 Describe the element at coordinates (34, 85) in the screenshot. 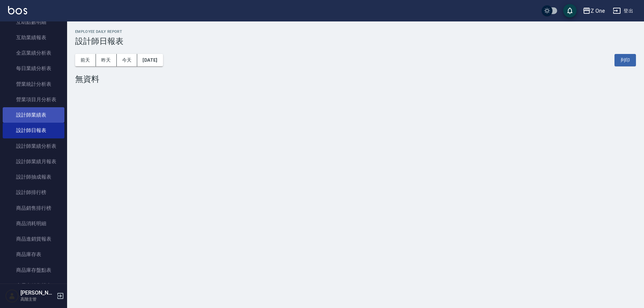

I see `a: 營業統計分析表` at that location.